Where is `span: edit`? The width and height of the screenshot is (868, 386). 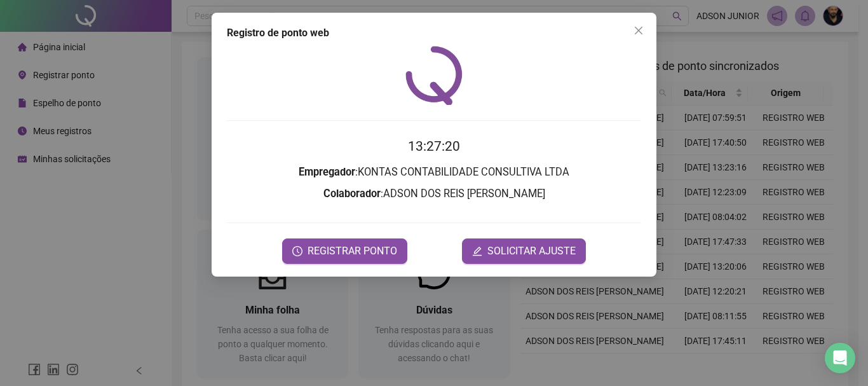
span: edit is located at coordinates (477, 251).